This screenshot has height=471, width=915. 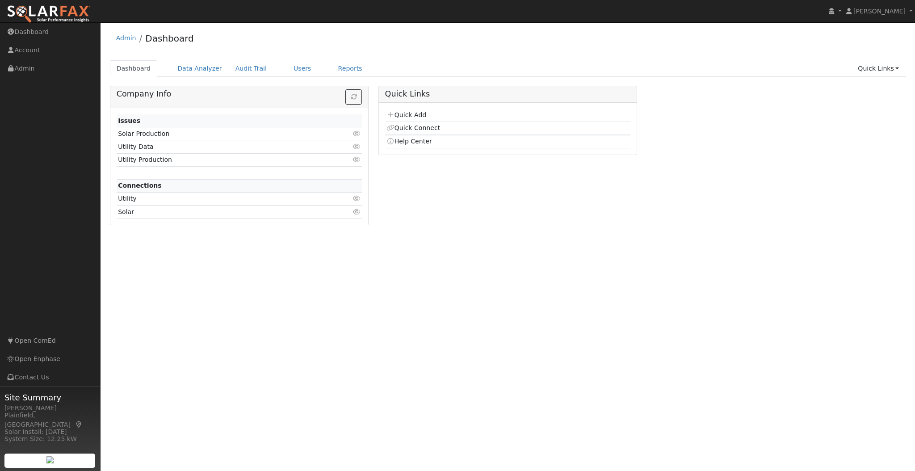 What do you see at coordinates (240, 94) in the screenshot?
I see `h5: Company Info` at bounding box center [240, 94].